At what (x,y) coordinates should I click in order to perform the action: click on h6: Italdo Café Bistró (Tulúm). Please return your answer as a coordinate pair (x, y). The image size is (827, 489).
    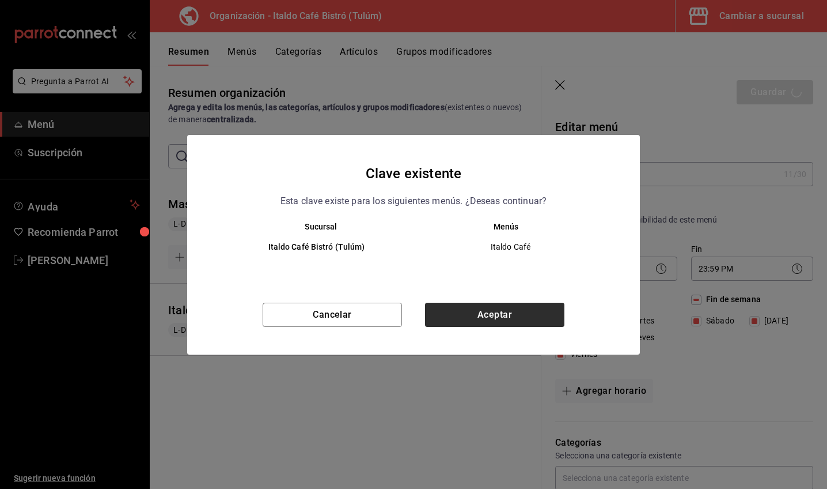
    Looking at the image, I should click on (316, 247).